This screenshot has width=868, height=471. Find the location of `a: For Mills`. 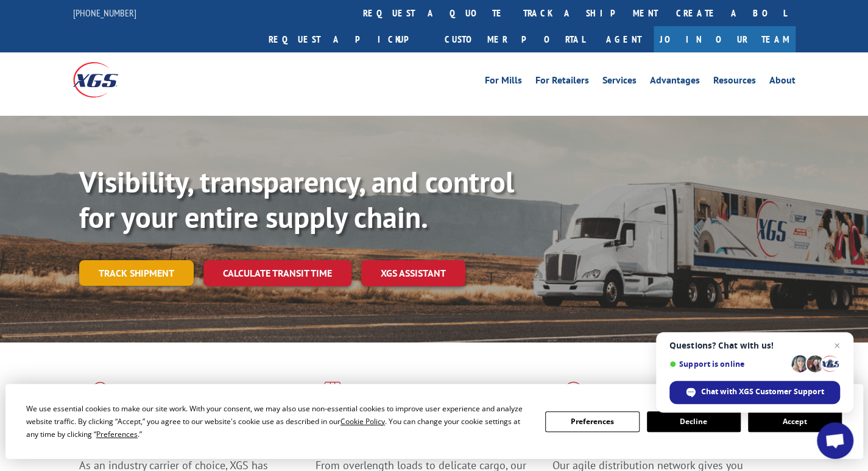

a: For Mills is located at coordinates (503, 82).